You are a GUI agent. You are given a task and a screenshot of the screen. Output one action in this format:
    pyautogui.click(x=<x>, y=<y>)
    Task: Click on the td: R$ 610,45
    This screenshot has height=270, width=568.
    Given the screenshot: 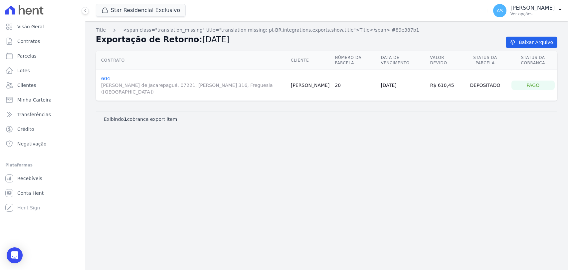 What is the action you would take?
    pyautogui.click(x=444, y=85)
    